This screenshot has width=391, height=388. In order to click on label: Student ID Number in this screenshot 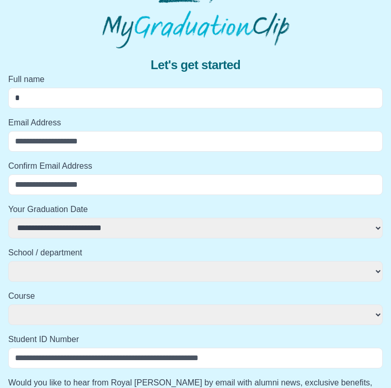, I will do `click(196, 340)`.